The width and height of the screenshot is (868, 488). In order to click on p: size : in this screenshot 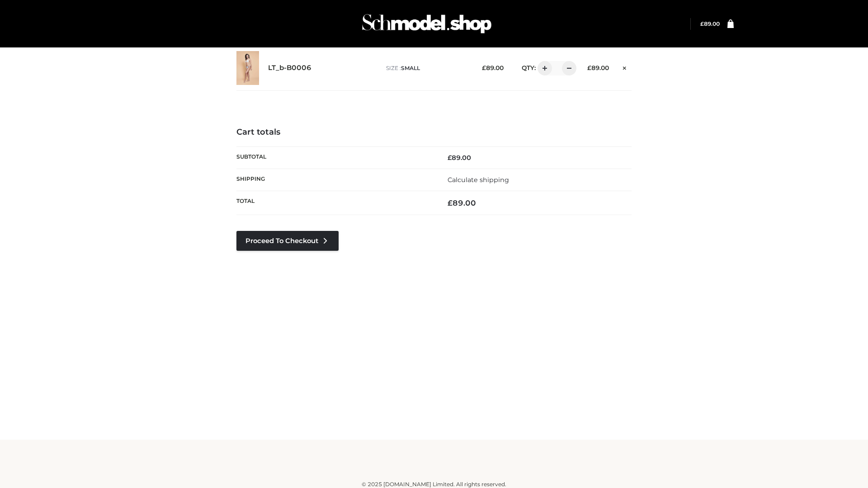, I will do `click(426, 68)`.